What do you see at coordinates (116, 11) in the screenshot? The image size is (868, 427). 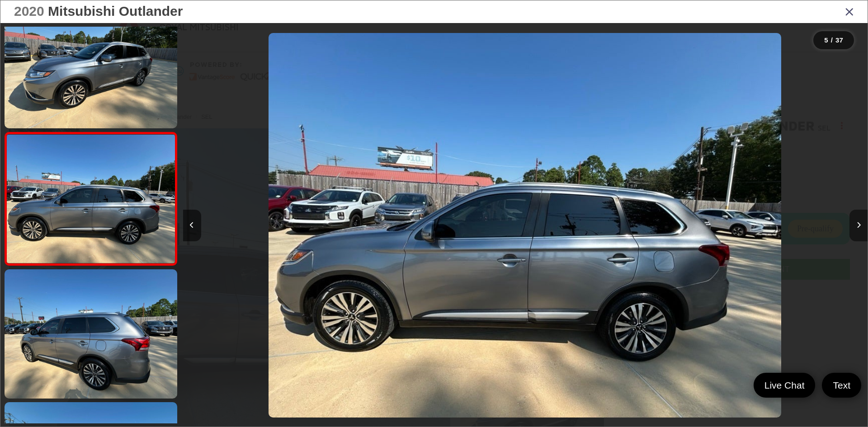 I see `span: Mitsubishi Outlander` at bounding box center [116, 11].